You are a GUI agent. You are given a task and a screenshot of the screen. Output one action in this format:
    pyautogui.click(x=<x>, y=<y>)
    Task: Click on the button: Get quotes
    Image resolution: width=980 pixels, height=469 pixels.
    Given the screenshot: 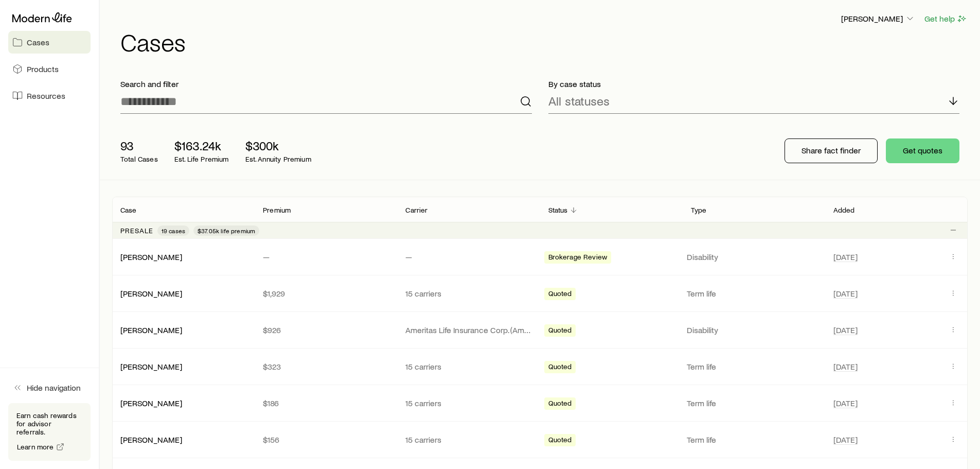 What is the action you would take?
    pyautogui.click(x=923, y=151)
    